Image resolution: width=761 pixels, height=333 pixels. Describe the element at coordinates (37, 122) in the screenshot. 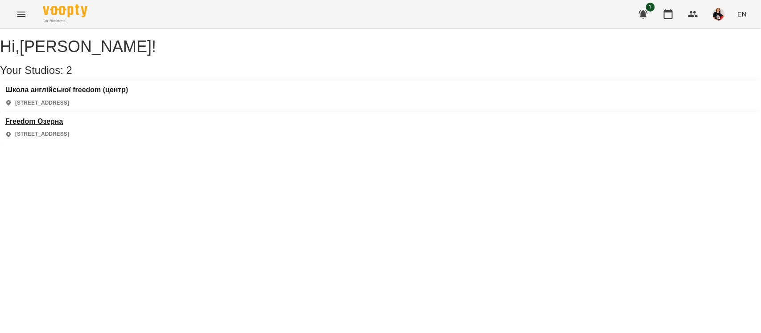

I see `a: Freedom Озерна` at that location.